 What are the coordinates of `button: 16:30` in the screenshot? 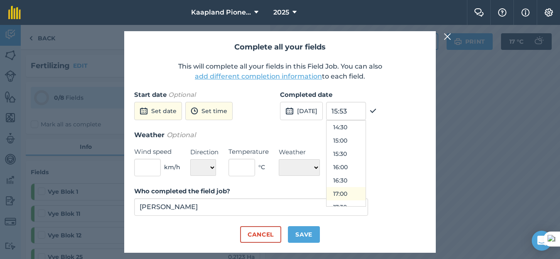 It's located at (346, 180).